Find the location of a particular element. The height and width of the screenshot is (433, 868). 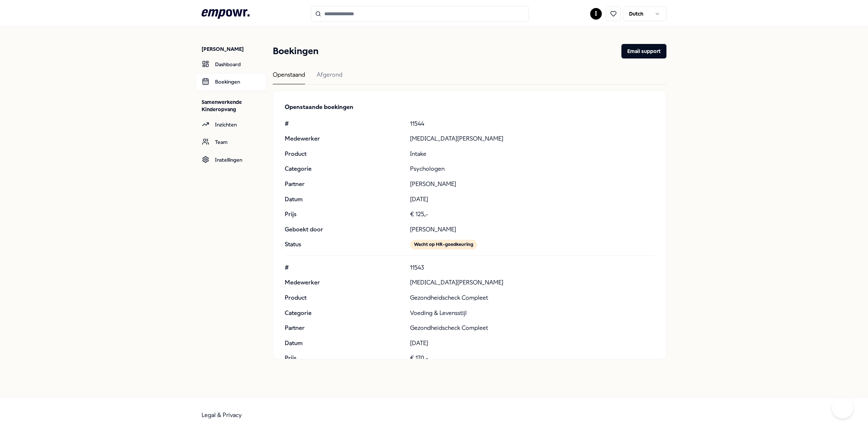

p: Intake is located at coordinates (532, 154).